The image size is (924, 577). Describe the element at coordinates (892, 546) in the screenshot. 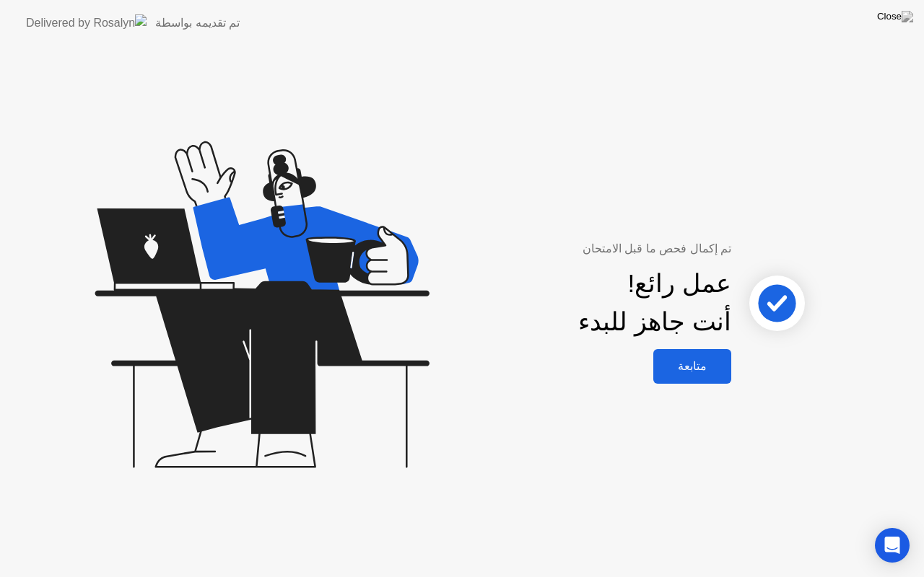

I see `div: Open Intercom Messenger` at that location.